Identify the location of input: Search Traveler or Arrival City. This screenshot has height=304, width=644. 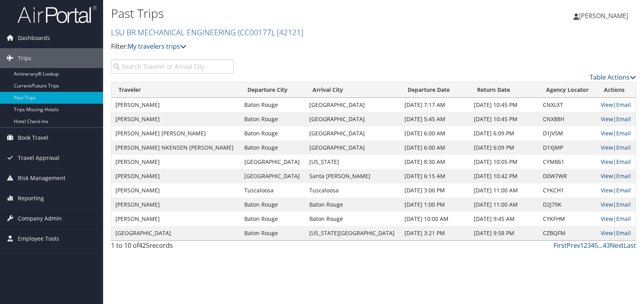
(172, 66).